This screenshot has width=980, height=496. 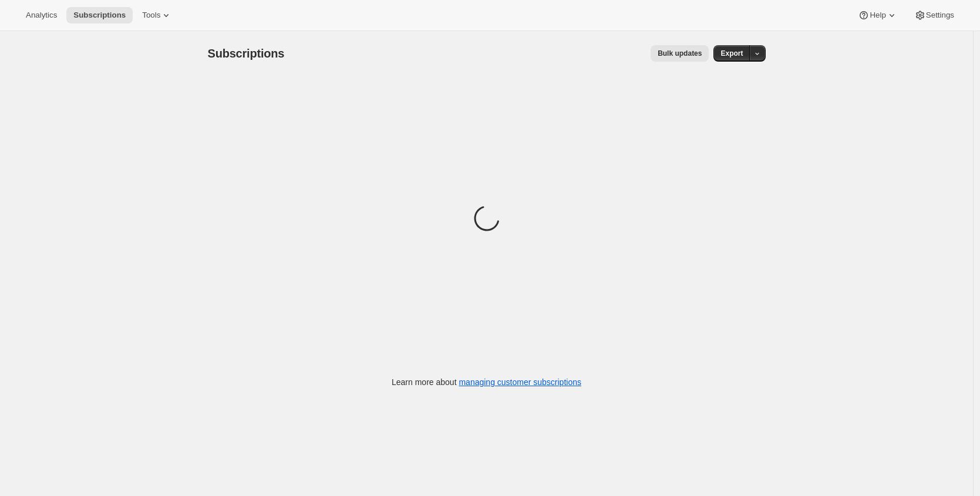 What do you see at coordinates (679, 54) in the screenshot?
I see `button: Bulk updates` at bounding box center [679, 54].